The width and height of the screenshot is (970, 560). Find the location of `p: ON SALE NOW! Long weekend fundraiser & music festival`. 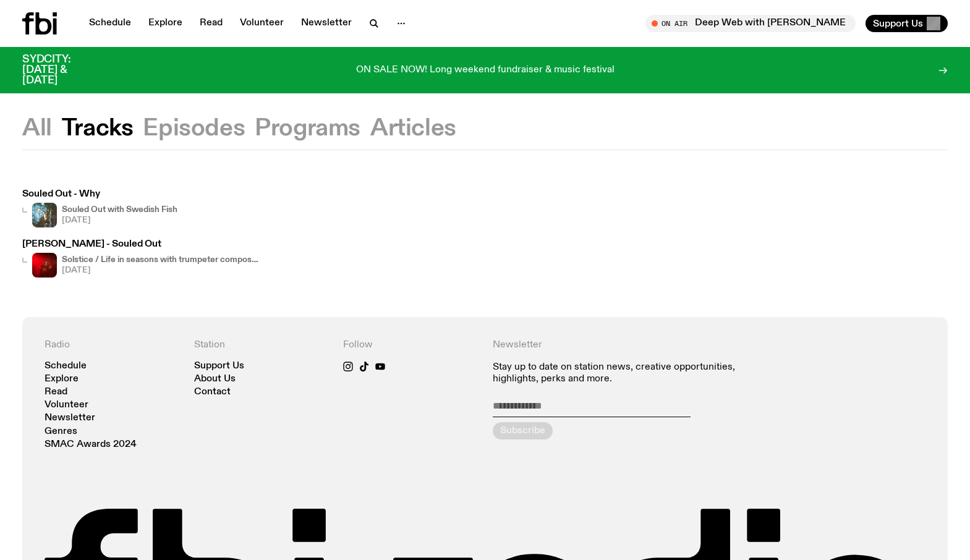

p: ON SALE NOW! Long weekend fundraiser & music festival is located at coordinates (485, 71).